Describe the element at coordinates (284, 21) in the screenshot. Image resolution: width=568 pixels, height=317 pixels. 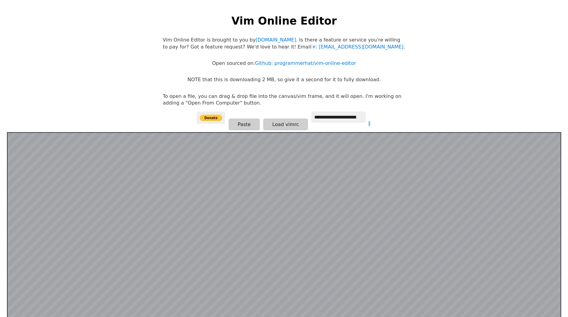
I see `h1: Vim Online Editor` at that location.